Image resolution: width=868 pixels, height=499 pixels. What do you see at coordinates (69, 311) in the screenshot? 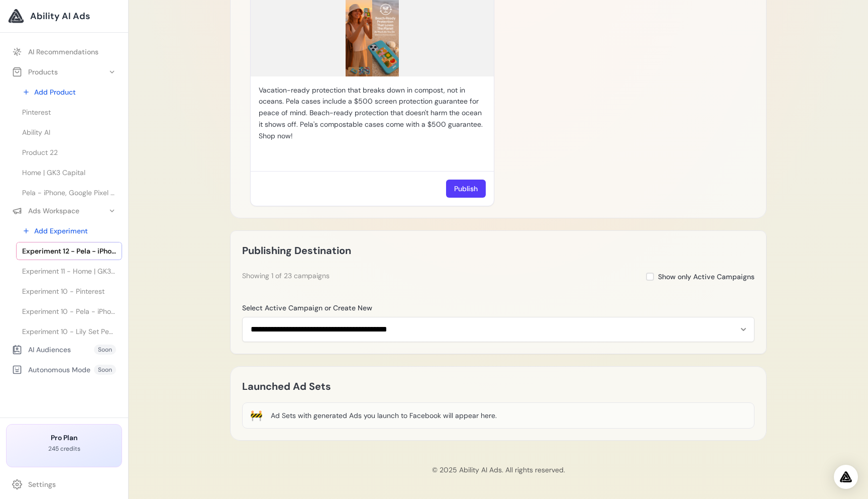
I see `span: Experiment 10 - Pela - iPhone, Google Pixel & Samsung Galaxy Phone Cases | Vacation Moments Colle...` at bounding box center [69, 311].